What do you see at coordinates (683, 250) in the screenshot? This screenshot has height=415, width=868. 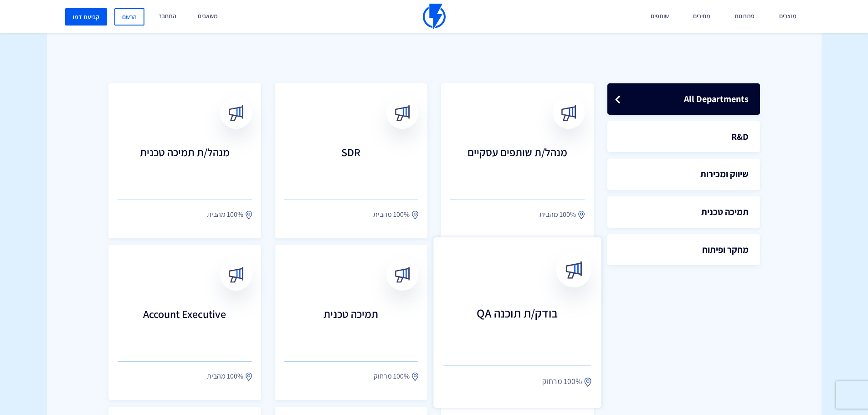 I see `a: מחקר ופיתוח` at bounding box center [683, 250].